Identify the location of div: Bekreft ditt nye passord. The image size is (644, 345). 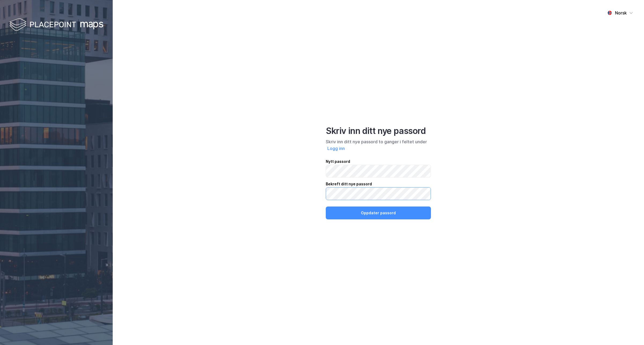
(378, 184).